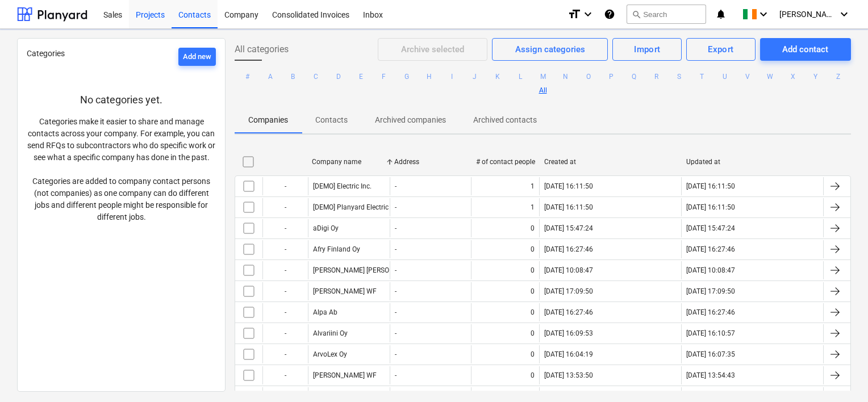 This screenshot has height=402, width=868. What do you see at coordinates (348, 162) in the screenshot?
I see `div: Company name` at bounding box center [348, 162].